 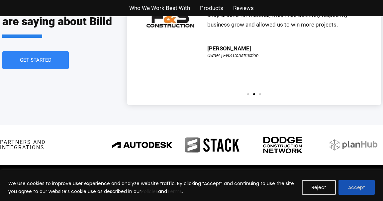 I want to click on span: Get Started, so click(x=35, y=60).